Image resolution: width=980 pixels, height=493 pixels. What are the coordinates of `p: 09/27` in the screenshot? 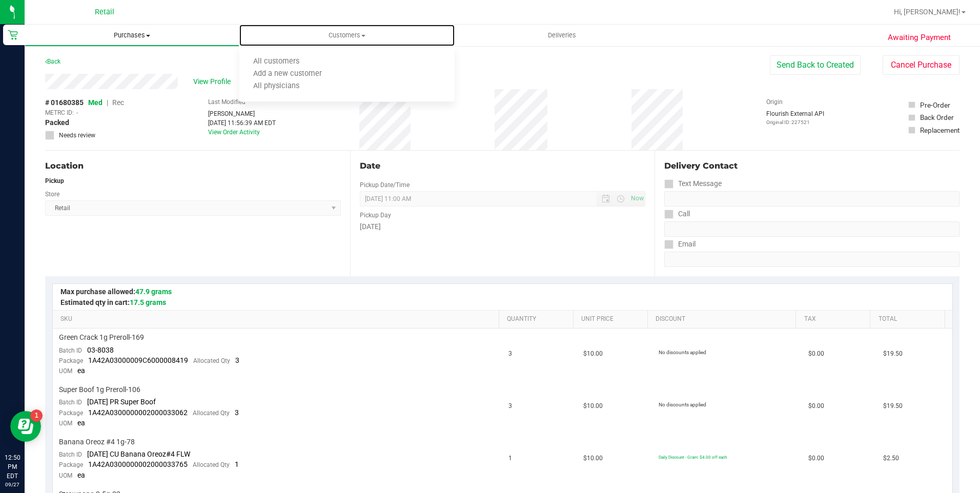 It's located at (12, 484).